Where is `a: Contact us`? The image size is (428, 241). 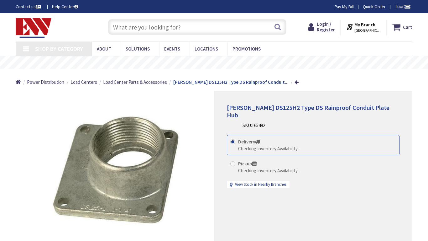
a: Contact us is located at coordinates (29, 7).